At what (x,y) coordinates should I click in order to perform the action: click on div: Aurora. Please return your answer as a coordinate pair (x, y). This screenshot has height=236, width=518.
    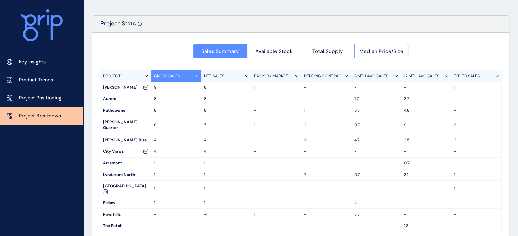
    Looking at the image, I should click on (125, 99).